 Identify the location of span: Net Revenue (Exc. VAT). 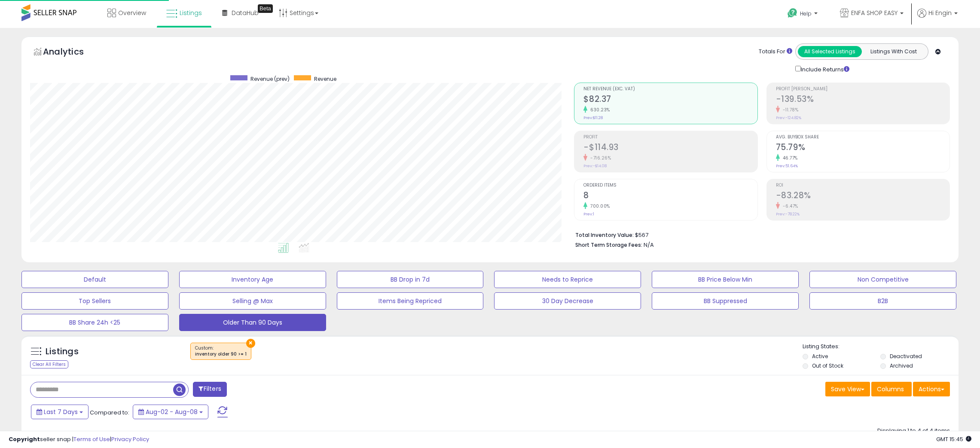
(670, 89).